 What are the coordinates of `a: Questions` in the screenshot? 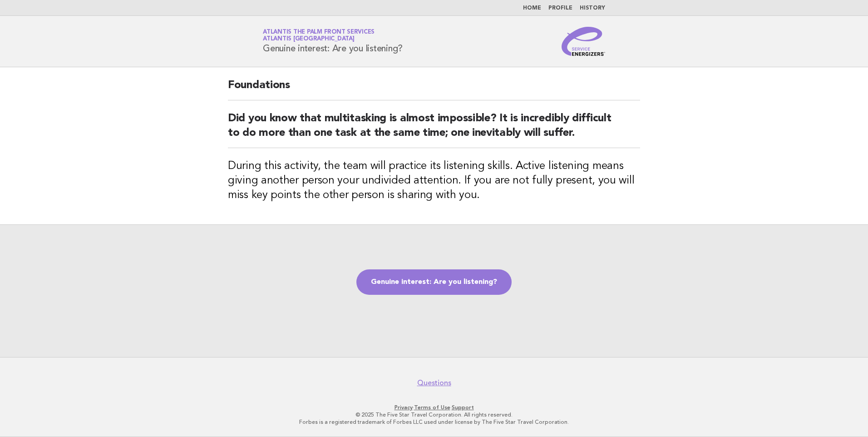 It's located at (434, 383).